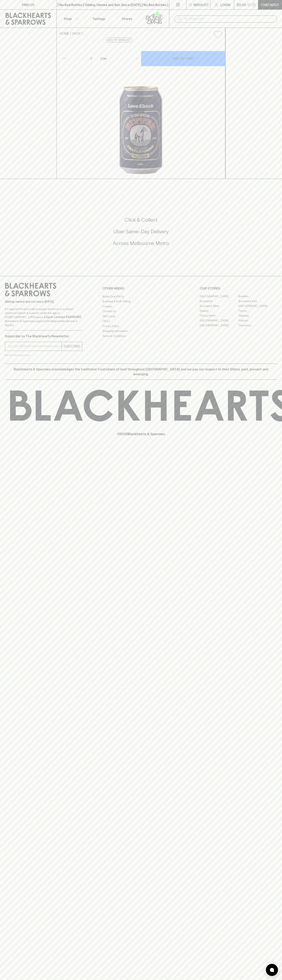  Describe the element at coordinates (35, 346) in the screenshot. I see `input: e.g. jane@blackheartsandsparrows.com.au` at that location.